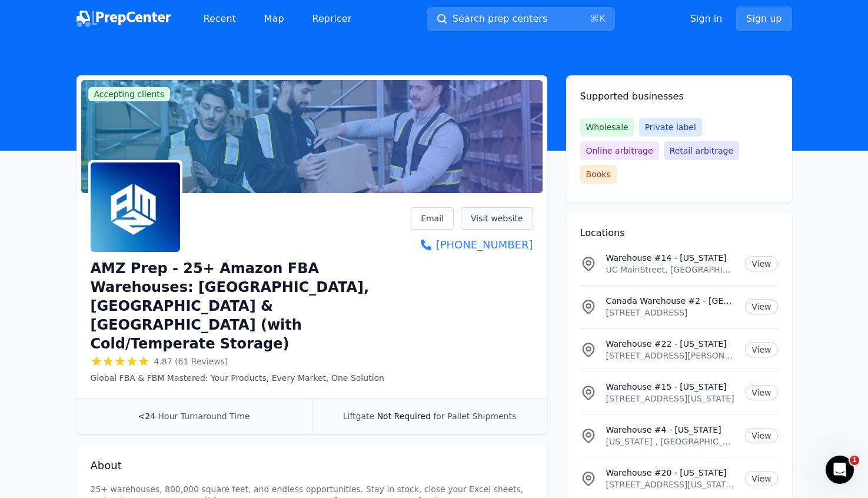 This screenshot has height=498, width=868. I want to click on h2: Supported businesses, so click(679, 97).